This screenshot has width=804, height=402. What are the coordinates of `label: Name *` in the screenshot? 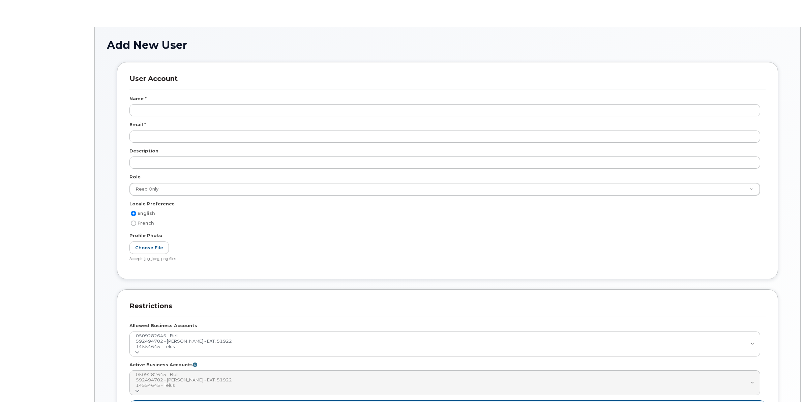 It's located at (138, 98).